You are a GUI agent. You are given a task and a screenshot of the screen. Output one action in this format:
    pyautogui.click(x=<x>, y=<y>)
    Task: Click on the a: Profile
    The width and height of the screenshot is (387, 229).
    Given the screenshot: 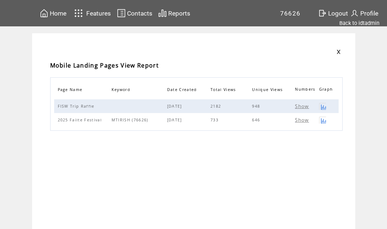 What is the action you would take?
    pyautogui.click(x=365, y=13)
    